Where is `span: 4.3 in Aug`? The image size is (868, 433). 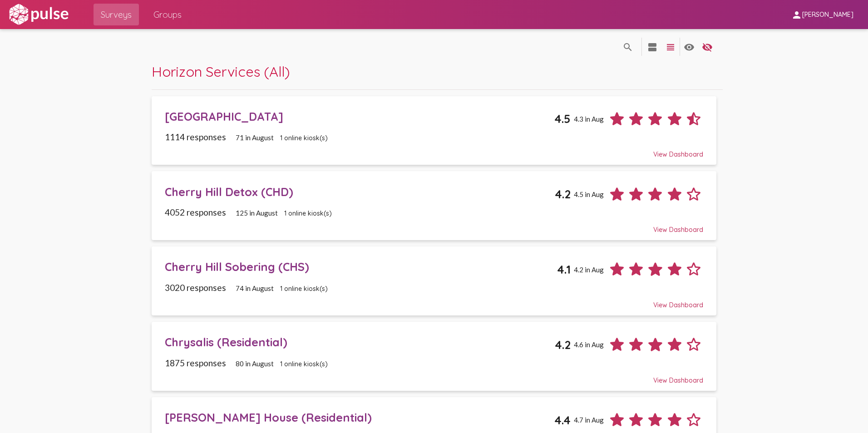
span: 4.3 in Aug is located at coordinates (589, 119).